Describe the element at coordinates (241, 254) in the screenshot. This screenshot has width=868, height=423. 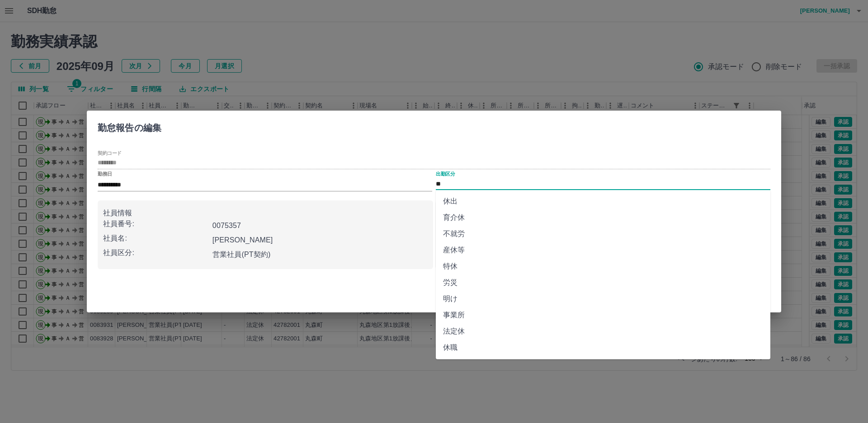
I see `b: 営業社員(PT契約)` at that location.